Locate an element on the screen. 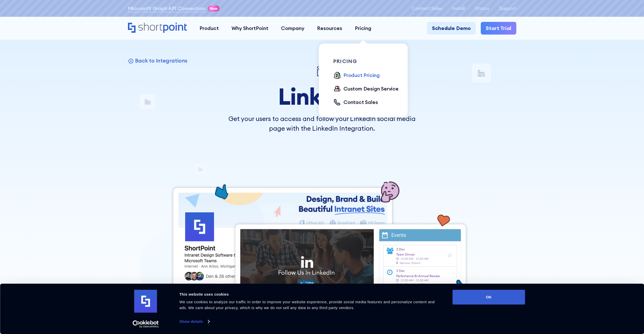 The image size is (644, 334). a: Show details is located at coordinates (194, 322).